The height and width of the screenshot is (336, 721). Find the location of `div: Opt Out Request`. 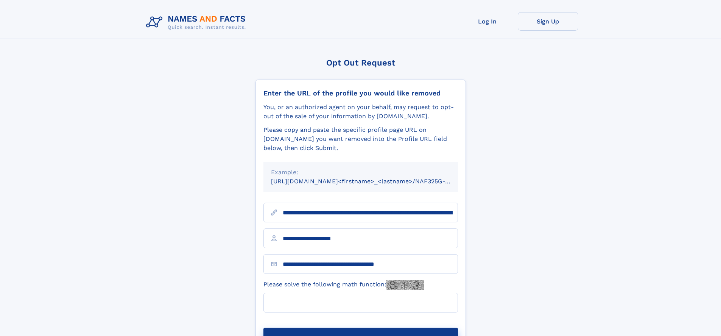

div: Opt Out Request is located at coordinates (361, 62).